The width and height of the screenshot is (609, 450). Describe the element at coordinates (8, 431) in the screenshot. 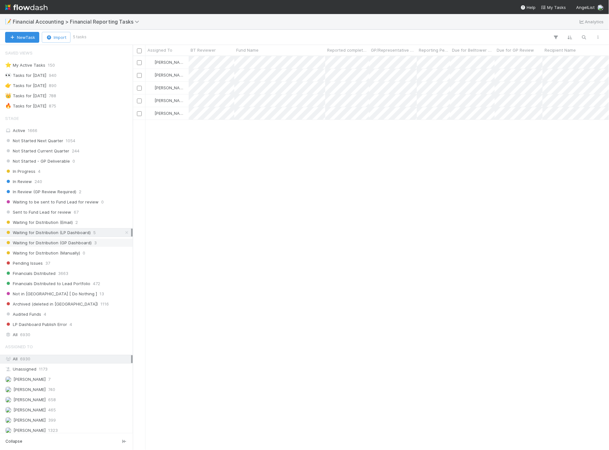

I see `img: avatar_705f3a58-2659-4f93-91ad-7a5be837418b.png` at that location.